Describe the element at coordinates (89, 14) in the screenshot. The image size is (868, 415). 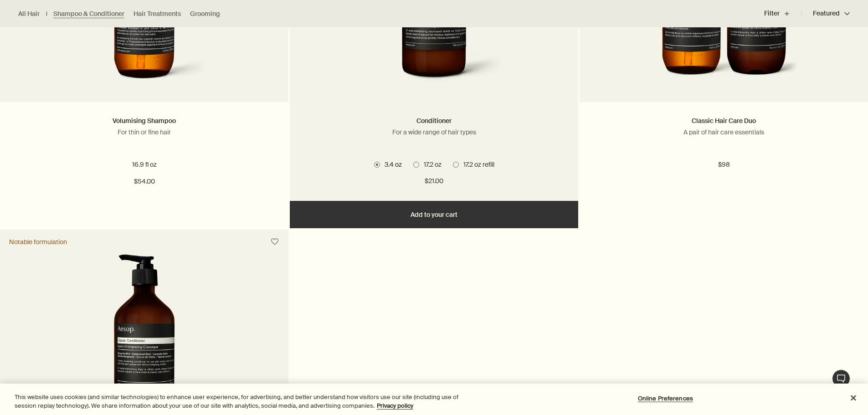
I see `a: Shampoo & Conditioner` at that location.